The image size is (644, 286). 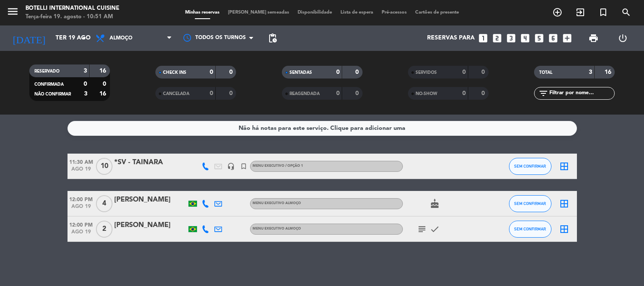 I want to click on span: NÃO CONFIRMAR, so click(x=53, y=94).